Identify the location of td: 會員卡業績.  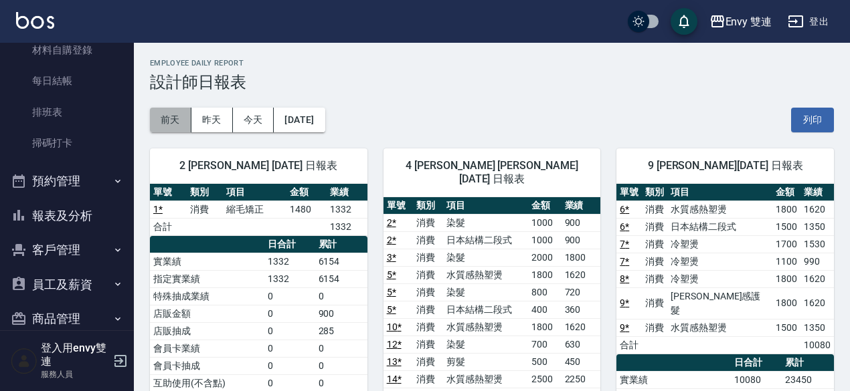
(207, 349).